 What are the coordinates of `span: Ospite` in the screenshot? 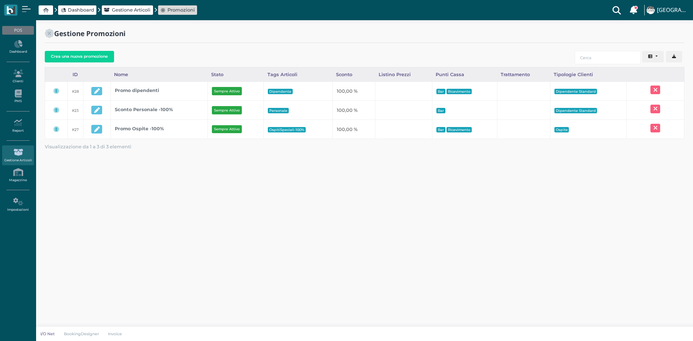 It's located at (561, 130).